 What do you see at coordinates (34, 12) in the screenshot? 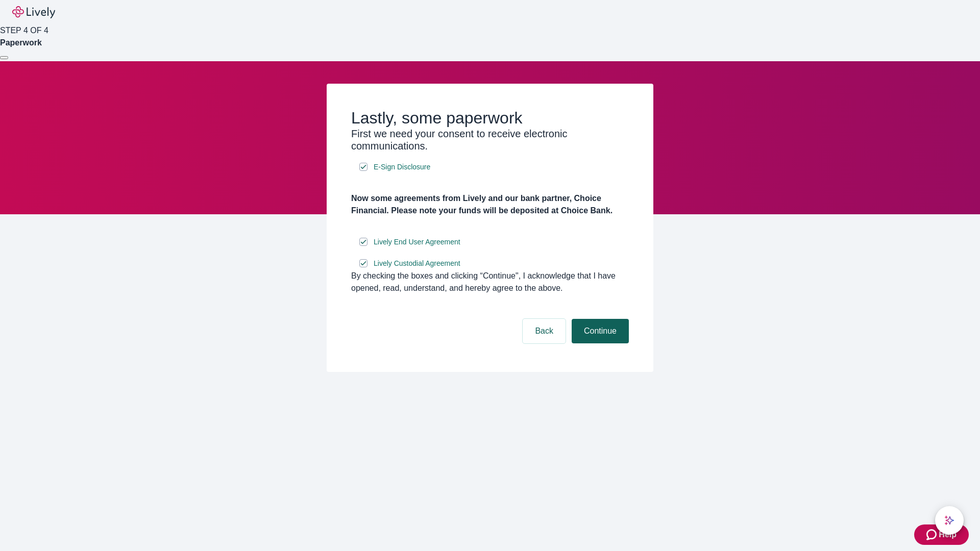
I see `img: Lively` at bounding box center [34, 12].